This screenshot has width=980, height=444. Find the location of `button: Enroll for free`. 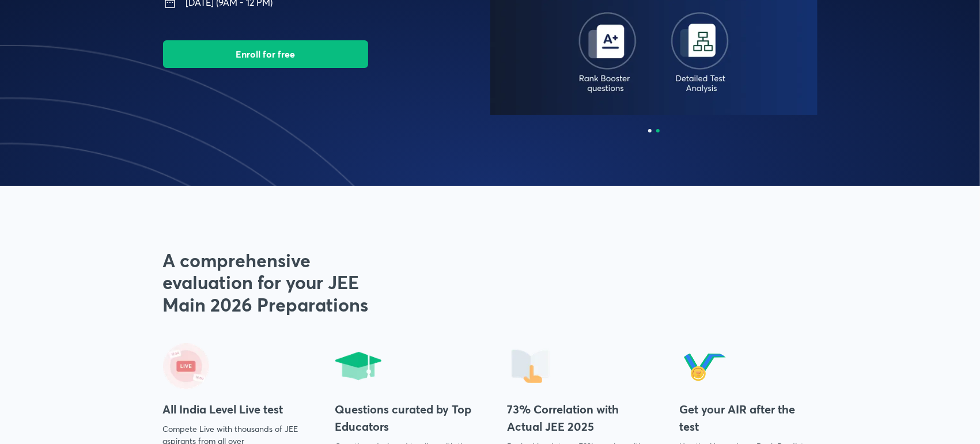

button: Enroll for free is located at coordinates (266, 54).